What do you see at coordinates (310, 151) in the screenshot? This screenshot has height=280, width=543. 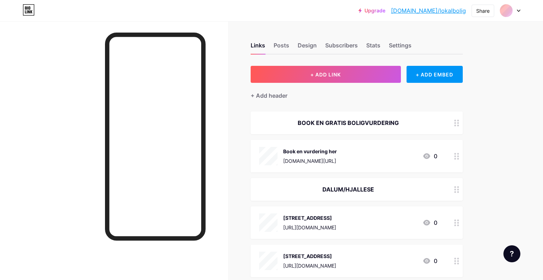 I see `div: Book en vurdering her` at bounding box center [310, 151].